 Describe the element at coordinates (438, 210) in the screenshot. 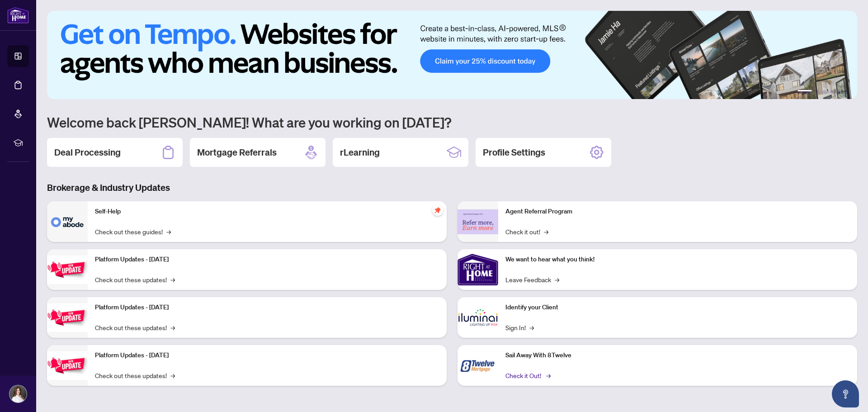

I see `span: pushpin` at that location.